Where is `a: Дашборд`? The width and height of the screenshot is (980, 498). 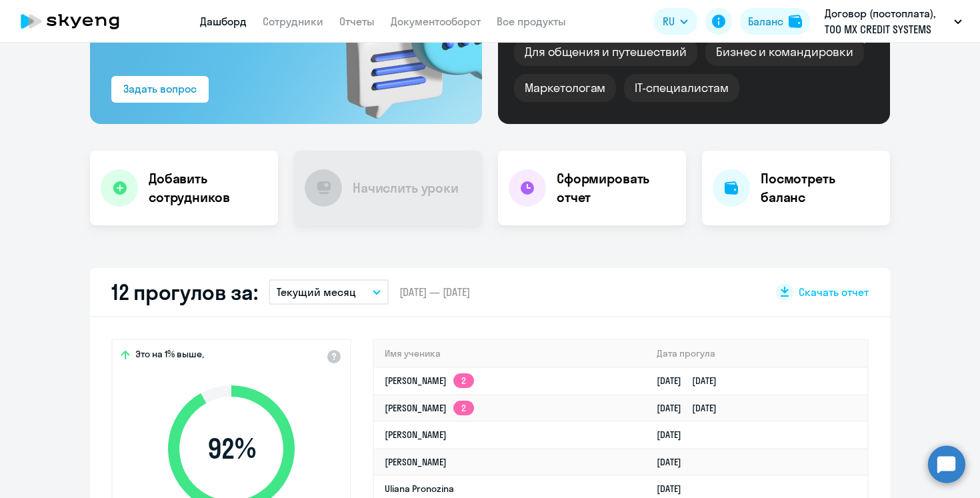
a: Дашборд is located at coordinates (224, 22).